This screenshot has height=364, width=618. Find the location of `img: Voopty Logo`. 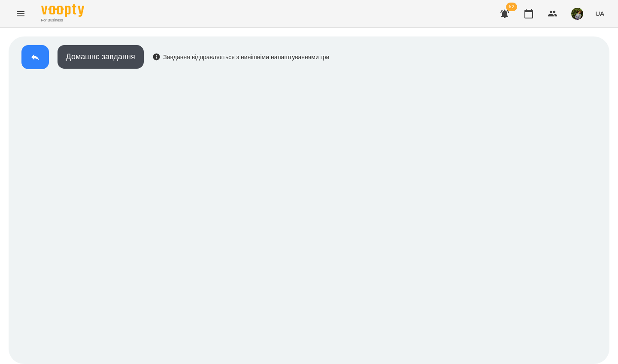

img: Voopty Logo is located at coordinates (63, 10).